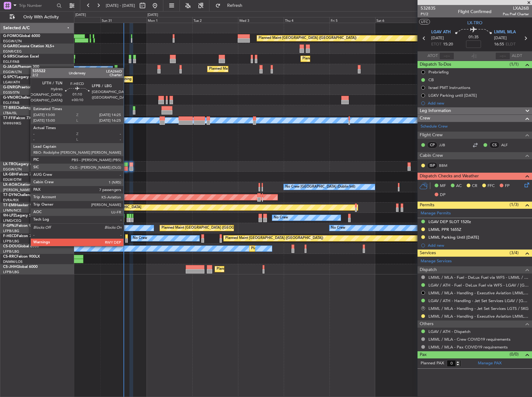 This screenshot has height=397, width=532. Describe the element at coordinates (398, 20) in the screenshot. I see `div: Sat 6` at that location.